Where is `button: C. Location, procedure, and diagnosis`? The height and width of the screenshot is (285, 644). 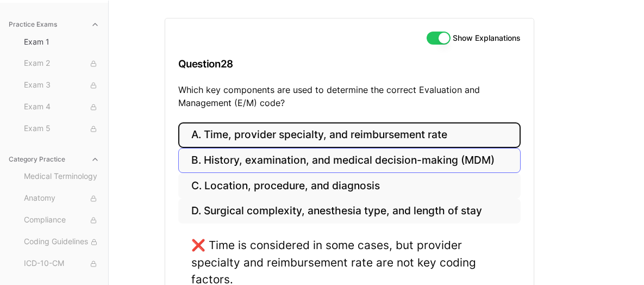 button: C. Location, procedure, and diagnosis is located at coordinates (349, 185).